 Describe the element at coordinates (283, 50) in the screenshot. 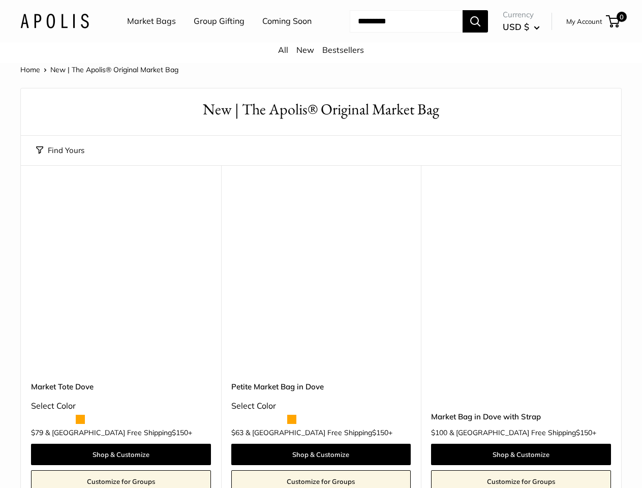

I see `a: All` at that location.